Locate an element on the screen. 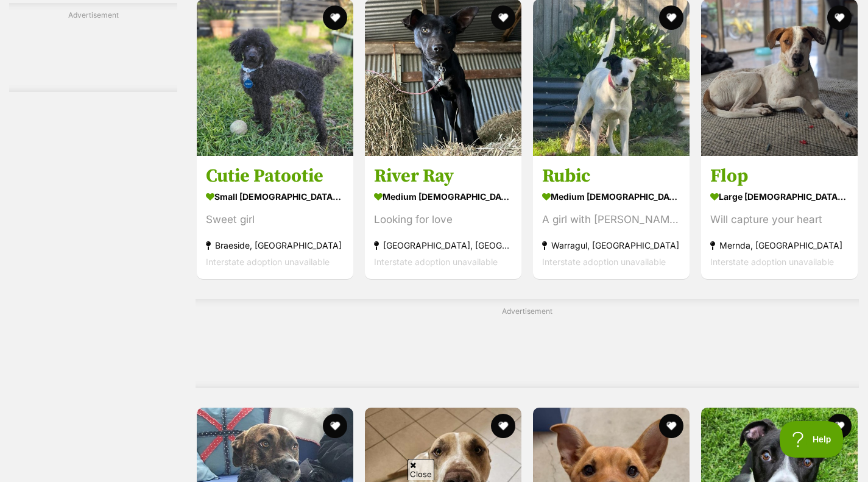 This screenshot has height=482, width=868. h3: Flop is located at coordinates (779, 177).